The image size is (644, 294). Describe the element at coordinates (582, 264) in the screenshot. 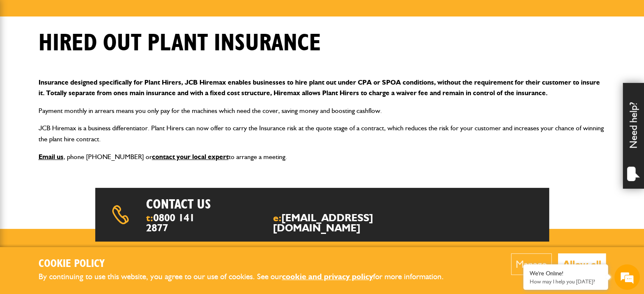

I see `button: Allow all` at that location.